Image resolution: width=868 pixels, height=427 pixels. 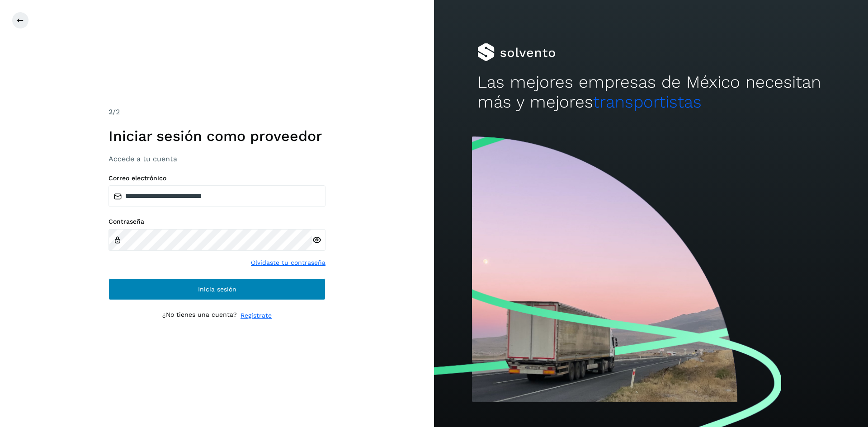 What do you see at coordinates (288, 263) in the screenshot?
I see `a: Olvidaste tu contraseña` at bounding box center [288, 263].